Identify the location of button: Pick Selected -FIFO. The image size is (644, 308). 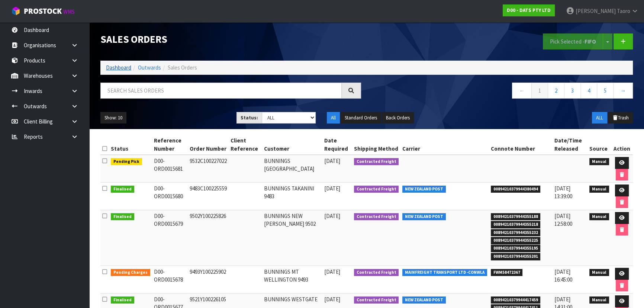
(572, 41).